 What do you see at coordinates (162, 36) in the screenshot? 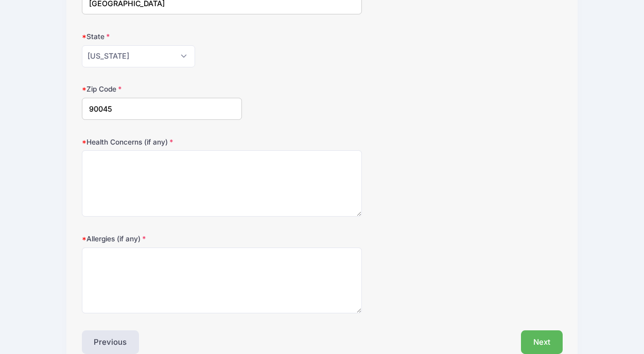
I see `label: State` at bounding box center [162, 36].